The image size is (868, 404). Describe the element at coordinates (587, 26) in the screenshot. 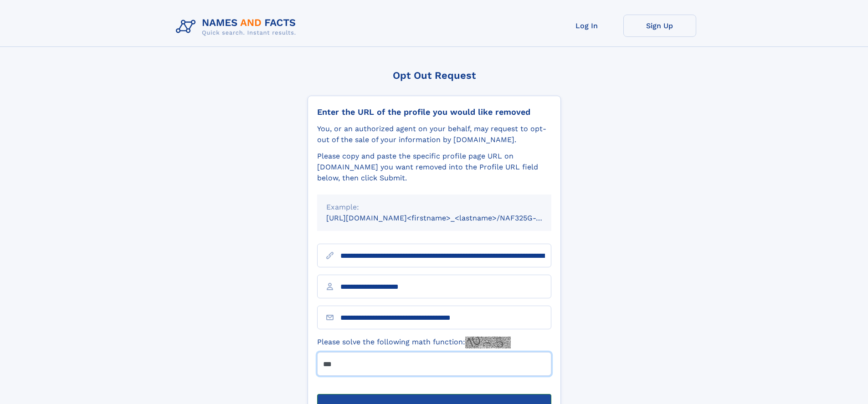

I see `a: Log In` at that location.